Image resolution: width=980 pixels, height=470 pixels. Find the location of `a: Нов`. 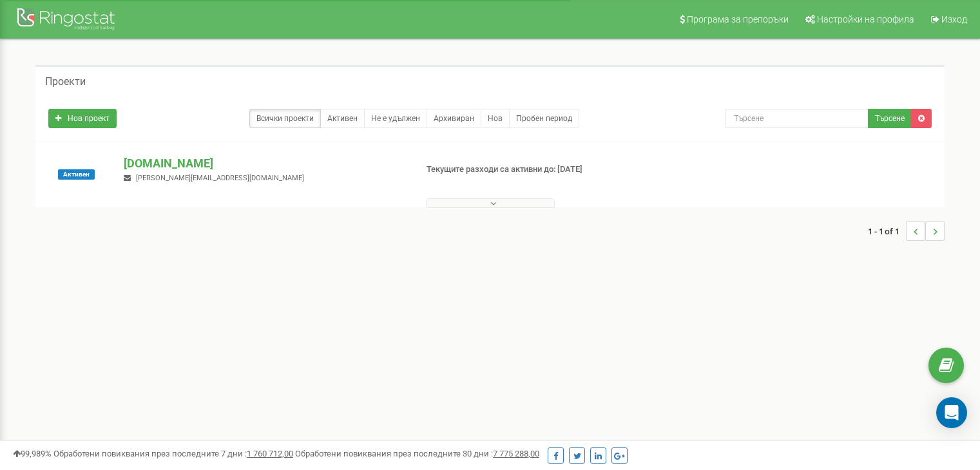

a: Нов is located at coordinates (495, 119).